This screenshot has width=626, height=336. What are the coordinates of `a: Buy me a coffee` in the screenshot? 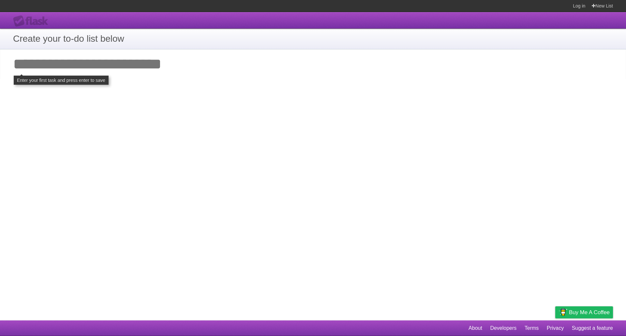 It's located at (584, 312).